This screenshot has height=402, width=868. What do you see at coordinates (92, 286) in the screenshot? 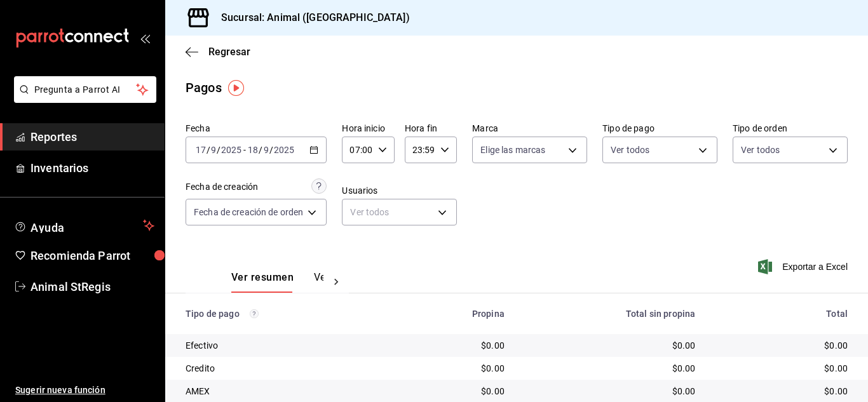
I see `span: Animal StRegis` at bounding box center [92, 286].